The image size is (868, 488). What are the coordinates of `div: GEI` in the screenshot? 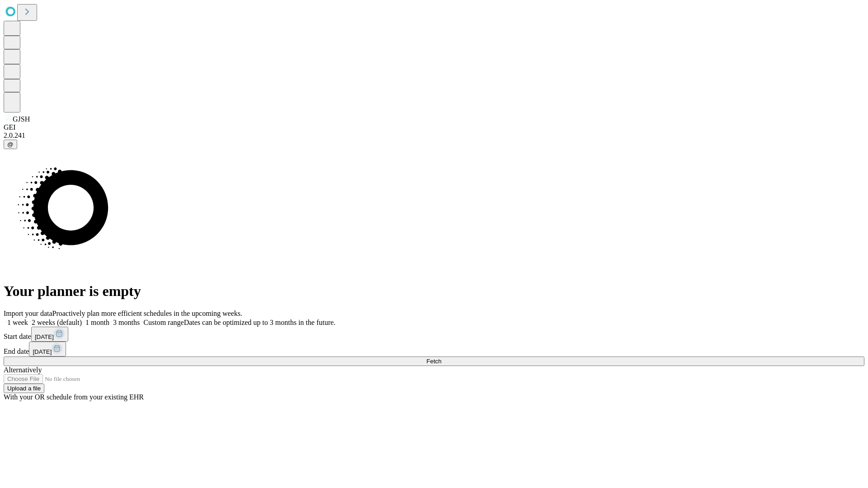 It's located at (434, 128).